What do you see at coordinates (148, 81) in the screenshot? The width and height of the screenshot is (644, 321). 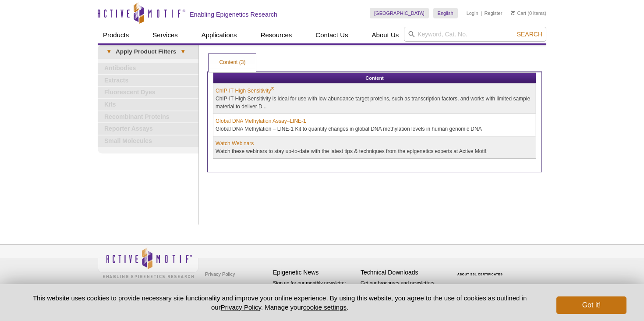 I see `a: Extracts` at bounding box center [148, 81].